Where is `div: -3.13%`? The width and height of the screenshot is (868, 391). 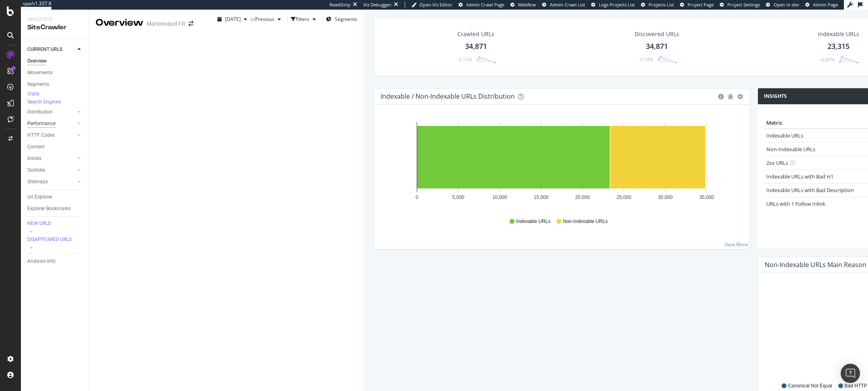
div: -3.13% is located at coordinates (464, 59).